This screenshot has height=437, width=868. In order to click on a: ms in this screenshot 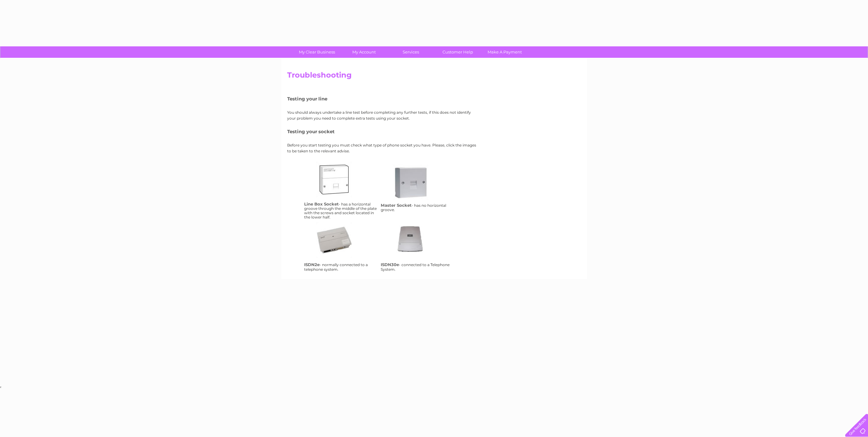, I will do `click(417, 189)`.